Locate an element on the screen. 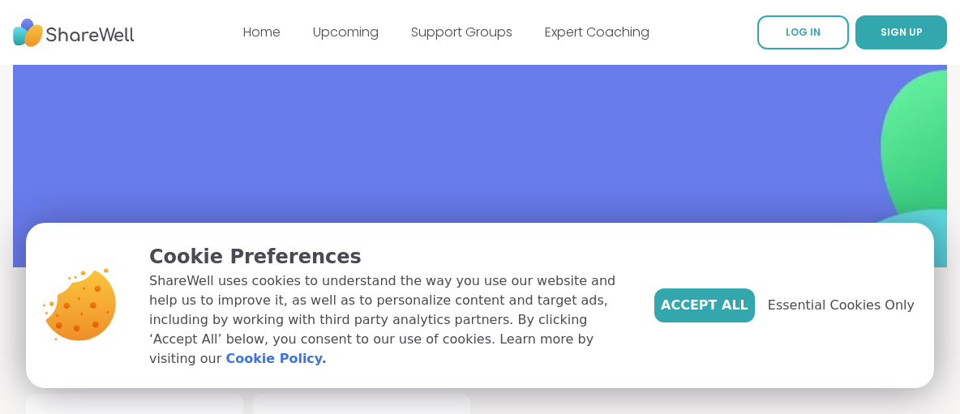 The width and height of the screenshot is (960, 414). a: Support Groups is located at coordinates (461, 32).